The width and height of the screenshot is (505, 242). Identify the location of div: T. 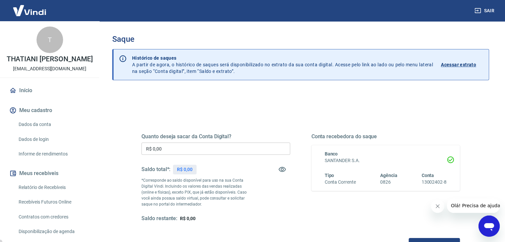
(50, 40).